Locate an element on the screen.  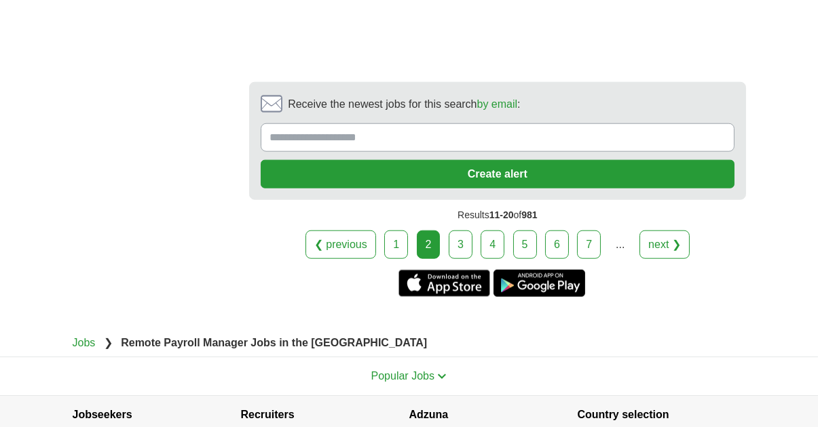
div: Results of is located at coordinates (497, 215).